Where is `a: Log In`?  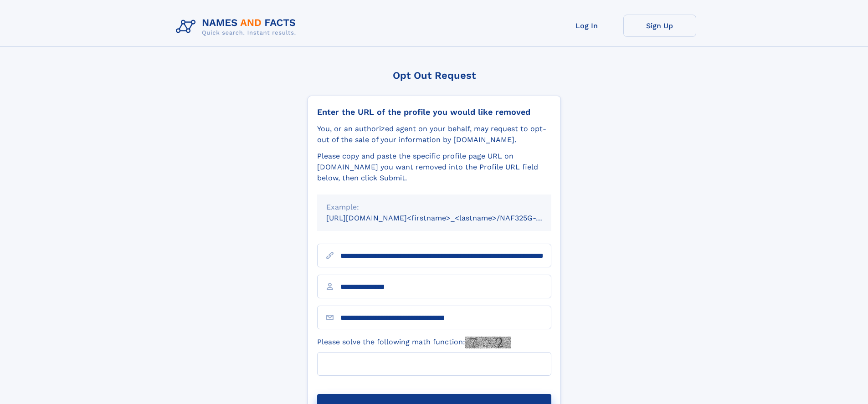
a: Log In is located at coordinates (587, 25).